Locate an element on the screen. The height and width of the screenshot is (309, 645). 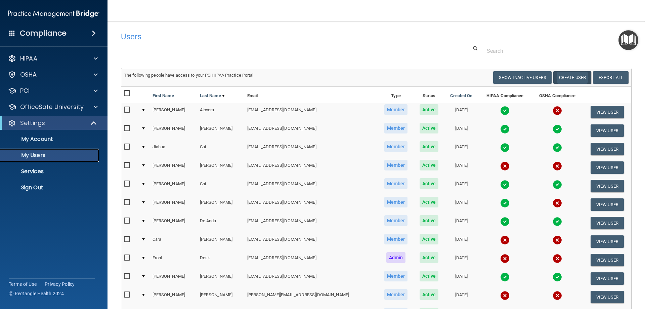
p: HIPAA is located at coordinates (29, 58).